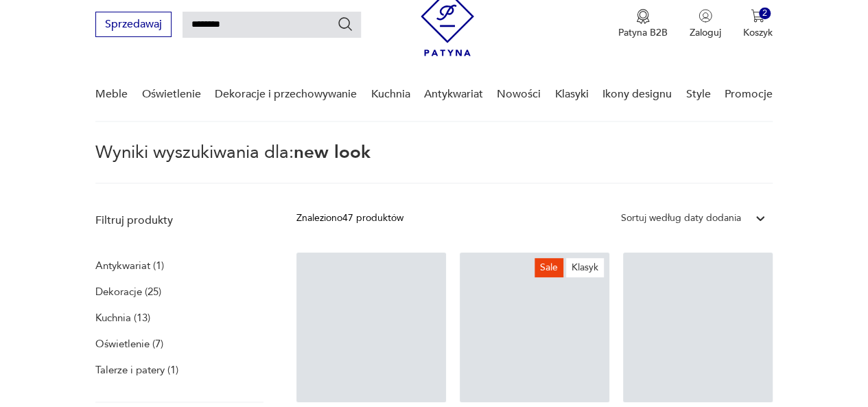 The width and height of the screenshot is (868, 407). Describe the element at coordinates (757, 15) in the screenshot. I see `img: Ikona koszyka` at that location.